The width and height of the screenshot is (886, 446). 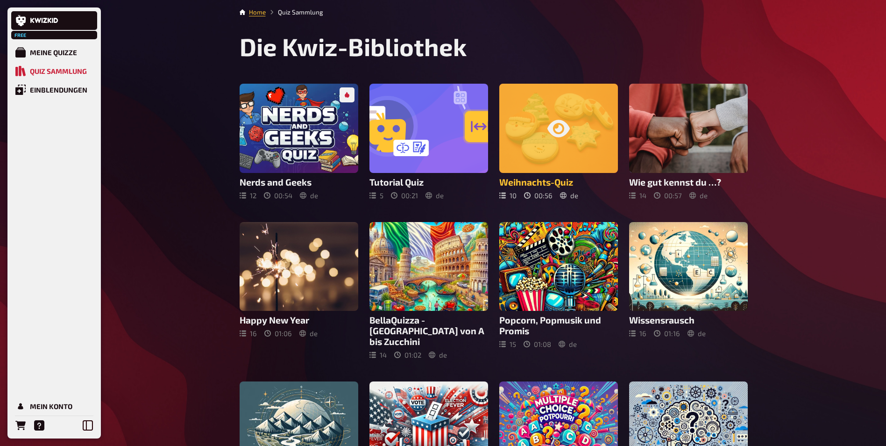 I want to click on h1: Die Kwiz-Bibliothek, so click(x=494, y=46).